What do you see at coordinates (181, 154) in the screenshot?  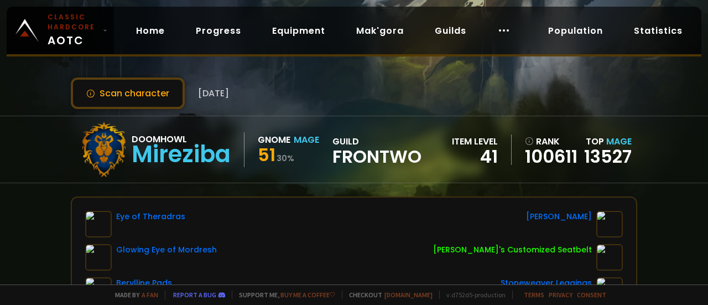 I see `div: Mireziba` at bounding box center [181, 154].